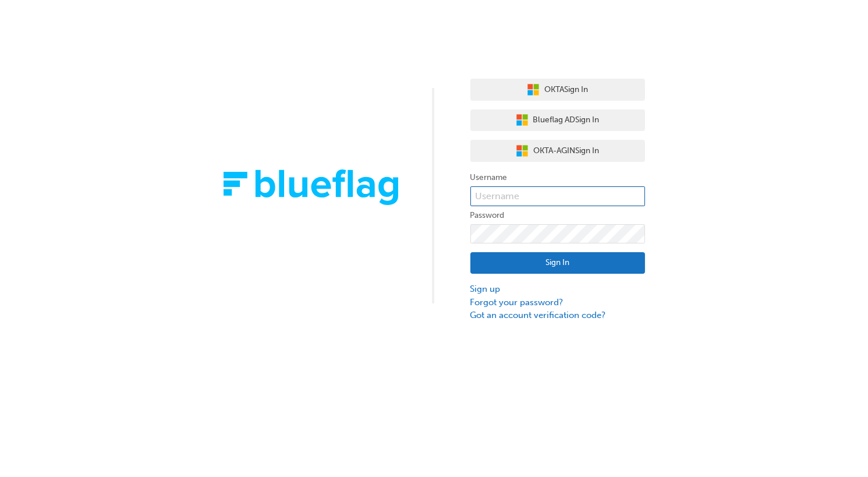  I want to click on a: Sign up, so click(558, 289).